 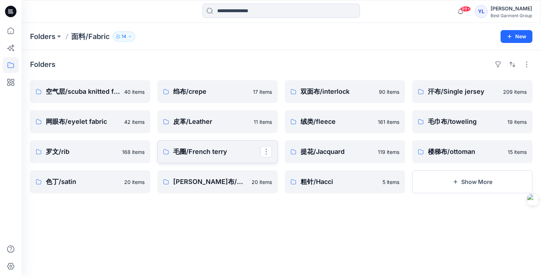 What do you see at coordinates (134, 92) in the screenshot?
I see `p: 40 items` at bounding box center [134, 92].